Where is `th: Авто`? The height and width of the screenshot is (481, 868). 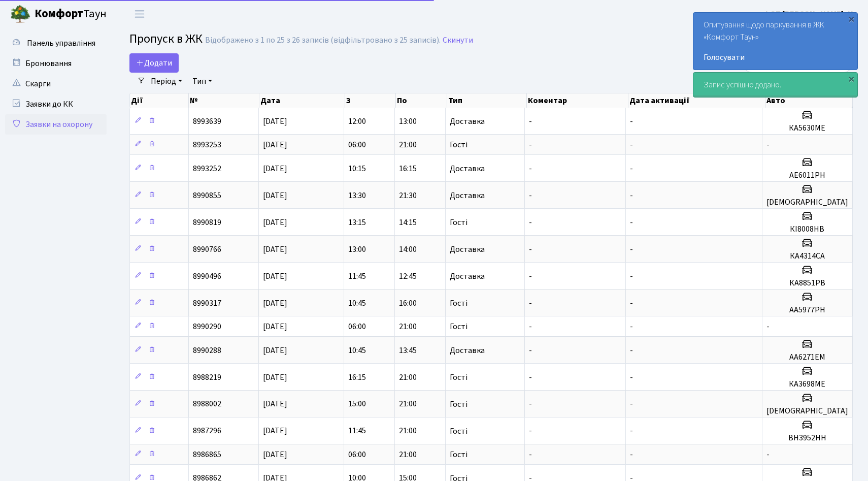 th: Авто is located at coordinates (809, 100).